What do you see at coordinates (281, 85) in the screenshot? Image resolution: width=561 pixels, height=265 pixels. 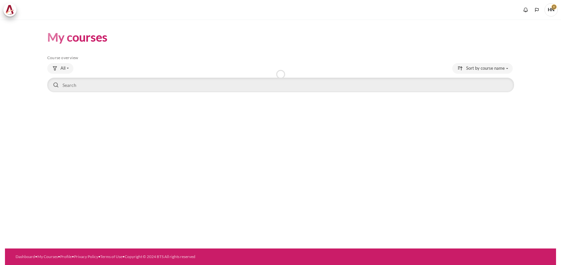 I see `input: Search` at bounding box center [281, 85].